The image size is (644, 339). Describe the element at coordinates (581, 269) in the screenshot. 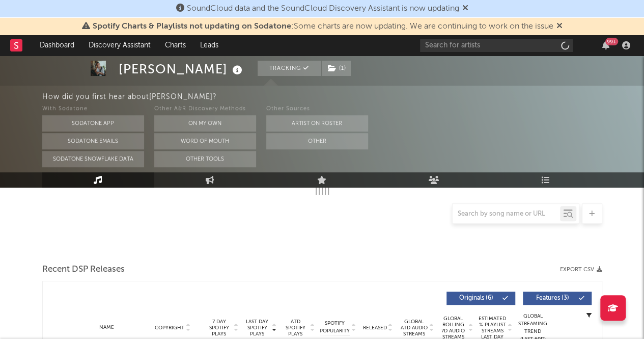

I see `button: Export CSV` at that location.